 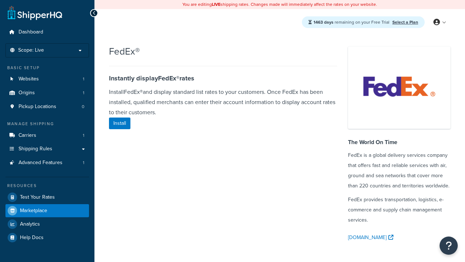 What do you see at coordinates (47, 237) in the screenshot?
I see `a: Help Docs` at bounding box center [47, 237].